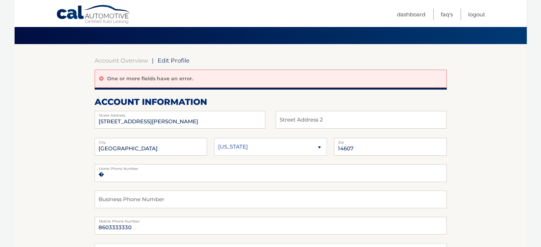 The width and height of the screenshot is (541, 247). What do you see at coordinates (151, 147) in the screenshot?
I see `input: City` at bounding box center [151, 147].